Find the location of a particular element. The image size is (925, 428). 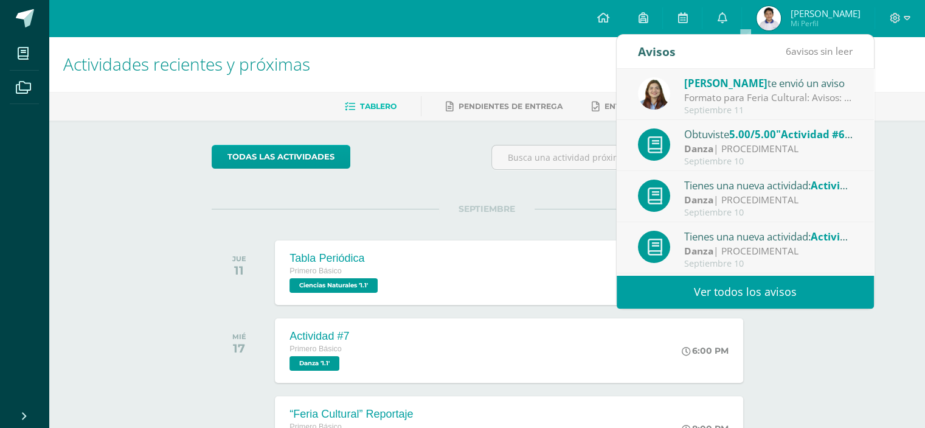

span: Actividades recientes y próximas is located at coordinates (187, 64).